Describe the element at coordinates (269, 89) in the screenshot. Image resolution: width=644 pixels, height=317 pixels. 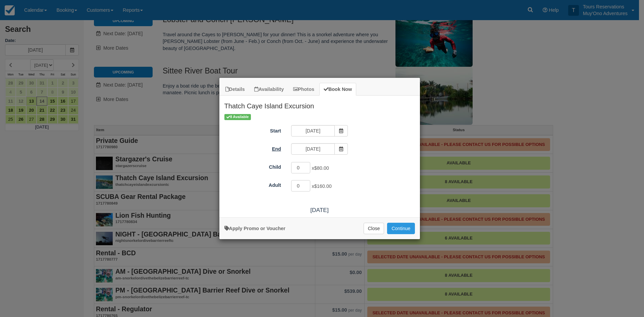
I see `a: Availability` at that location.